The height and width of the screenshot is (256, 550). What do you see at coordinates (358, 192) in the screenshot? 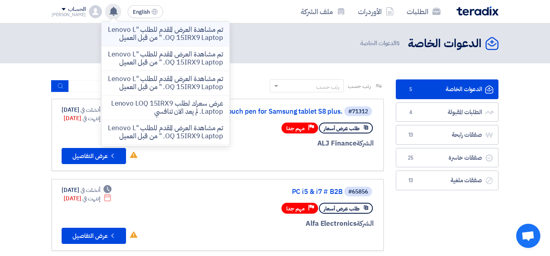
I see `div: #65856` at bounding box center [358, 192].